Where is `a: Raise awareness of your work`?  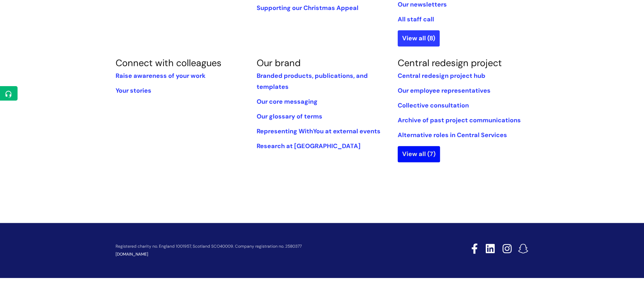
a: Raise awareness of your work is located at coordinates (160, 76).